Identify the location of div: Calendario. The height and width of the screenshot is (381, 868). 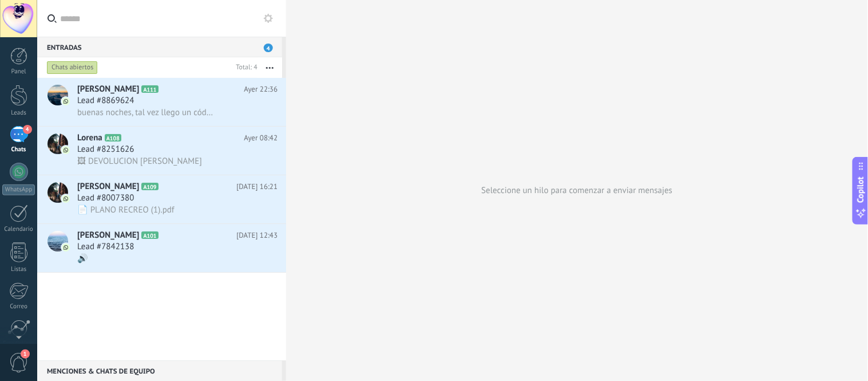
(19, 229).